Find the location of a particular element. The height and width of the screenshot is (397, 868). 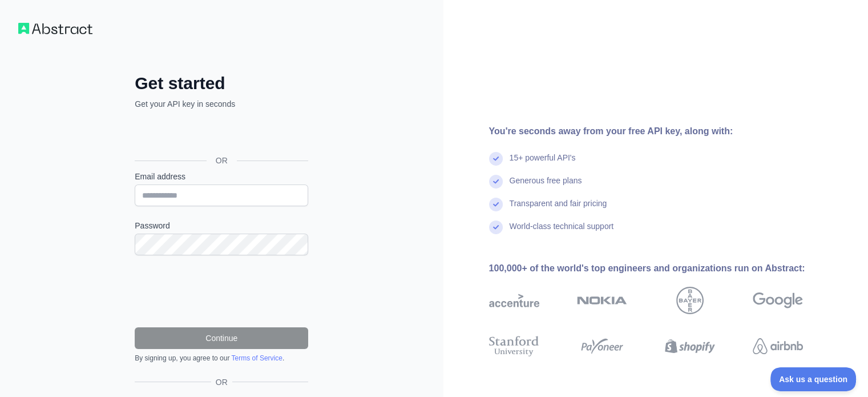

div: World-class technical support is located at coordinates (561, 232).